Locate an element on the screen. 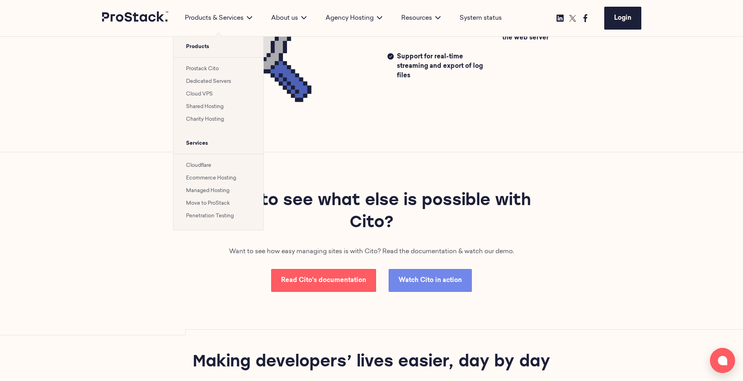 The height and width of the screenshot is (381, 743). div: Products & Services is located at coordinates (218, 18).